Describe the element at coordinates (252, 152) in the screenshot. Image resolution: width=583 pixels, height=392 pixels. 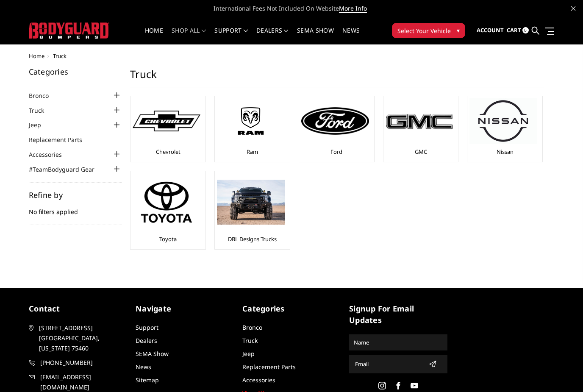
I see `a: Ram` at that location.